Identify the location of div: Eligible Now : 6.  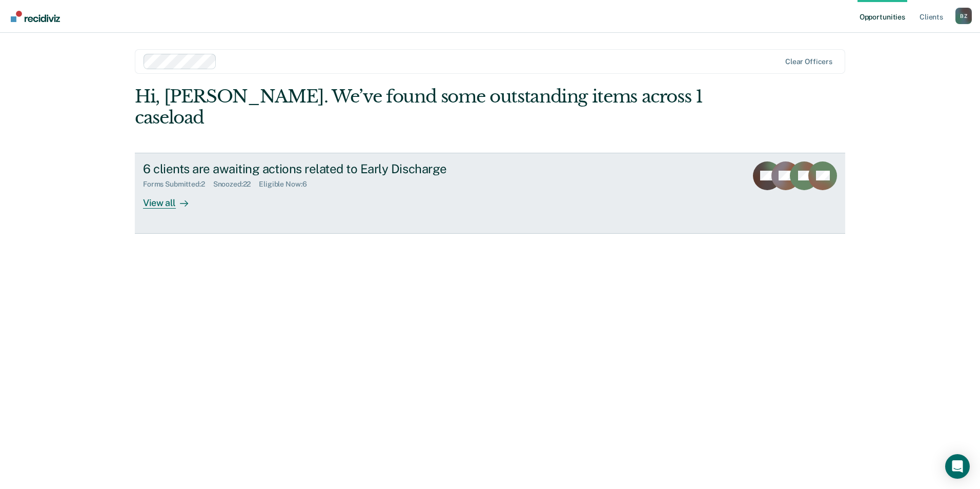
(286, 184).